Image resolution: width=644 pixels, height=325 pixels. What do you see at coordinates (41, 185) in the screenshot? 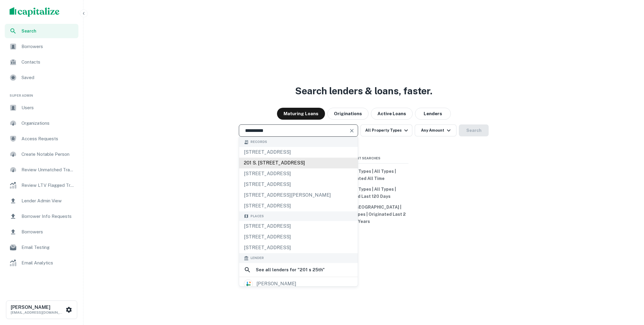
I see `div: Review LTV Flagged Transactions` at bounding box center [41, 185].